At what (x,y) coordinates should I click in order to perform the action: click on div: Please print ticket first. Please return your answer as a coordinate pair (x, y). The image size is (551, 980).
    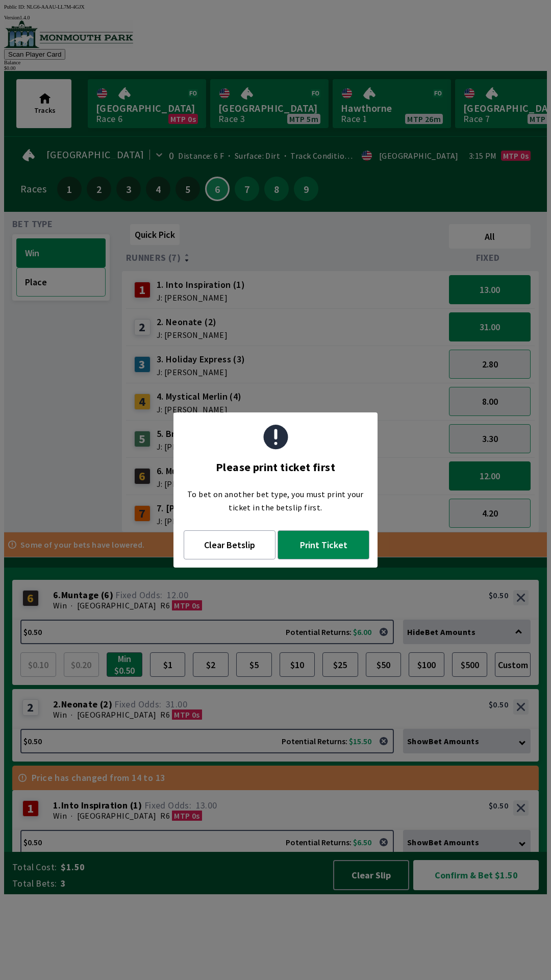
    Looking at the image, I should click on (275, 467).